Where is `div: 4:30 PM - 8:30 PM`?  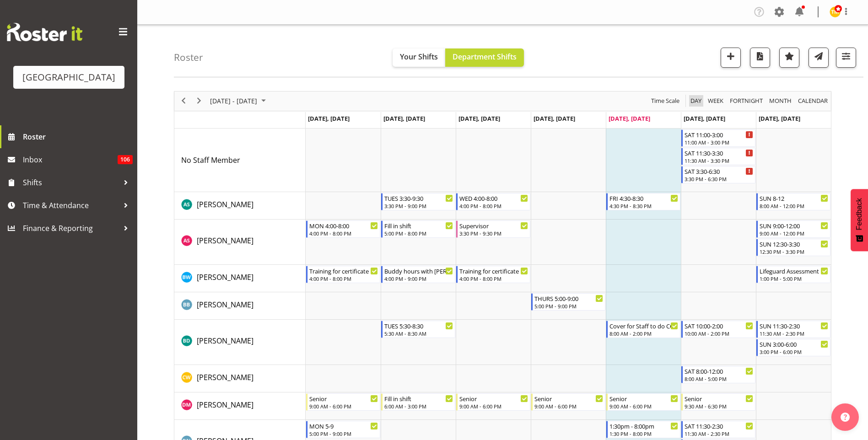 div: 4:30 PM - 8:30 PM is located at coordinates (644, 206).